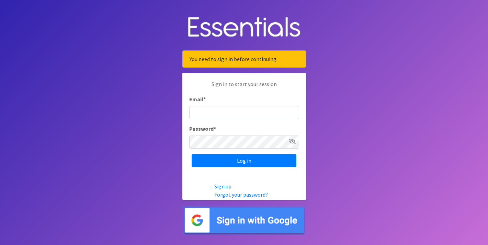 The width and height of the screenshot is (488, 245). What do you see at coordinates (244, 220) in the screenshot?
I see `img: Sign in with Google` at bounding box center [244, 220].